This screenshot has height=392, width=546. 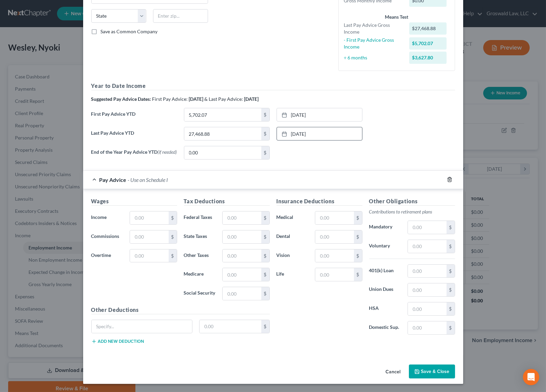 I want to click on div: Means Test, so click(x=397, y=17).